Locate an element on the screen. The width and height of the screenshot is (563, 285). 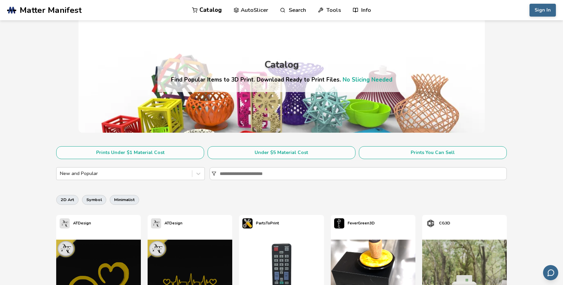
input: New and Popular is located at coordinates (61, 174).